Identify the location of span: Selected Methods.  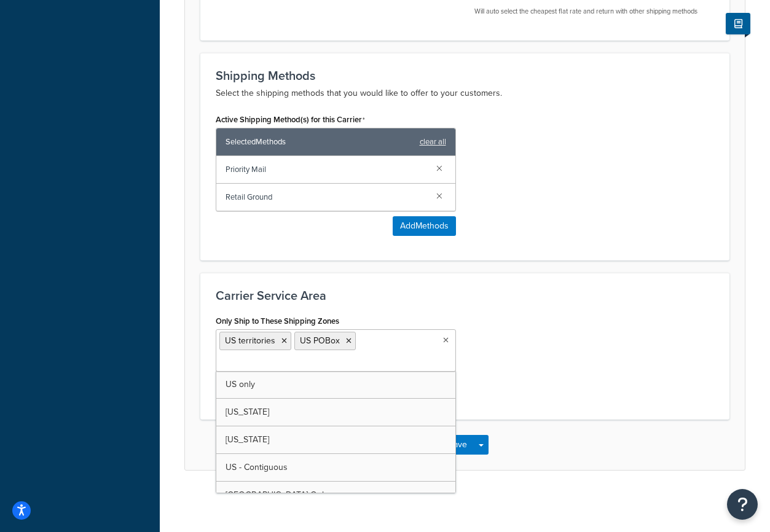
(319, 142).